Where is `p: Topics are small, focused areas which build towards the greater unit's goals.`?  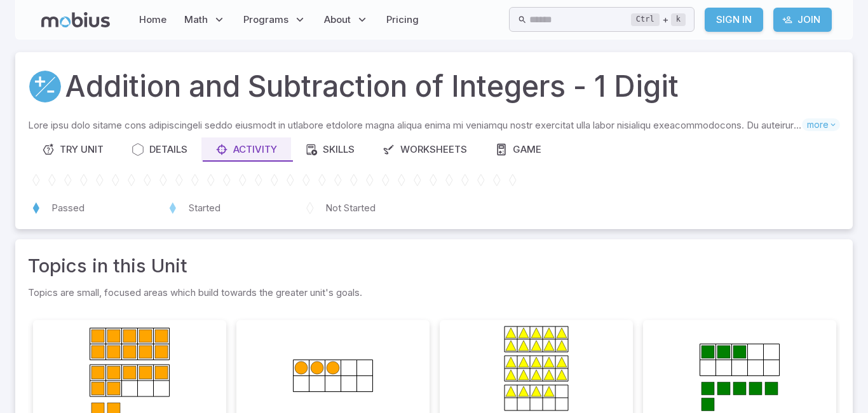 p: Topics are small, focused areas which build towards the greater unit's goals. is located at coordinates (434, 292).